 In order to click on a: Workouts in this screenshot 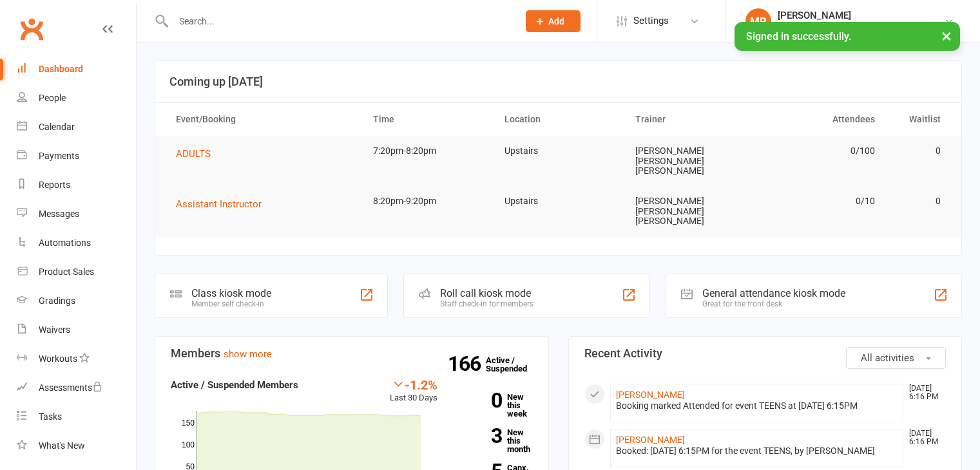, I will do `click(76, 359)`.